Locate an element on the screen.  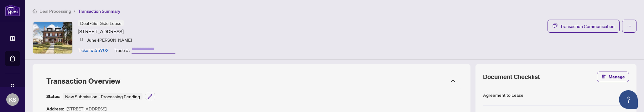
img: IMG-C12375915_1.jpg is located at coordinates (53, 38).